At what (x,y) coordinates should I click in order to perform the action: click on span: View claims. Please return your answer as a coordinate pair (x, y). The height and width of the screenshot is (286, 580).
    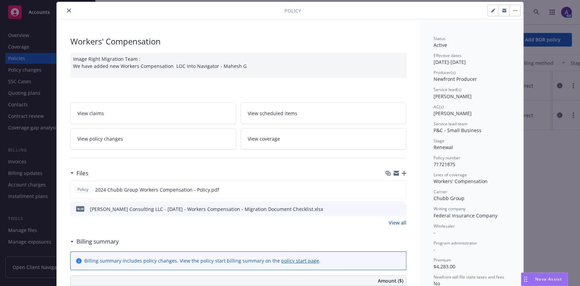
    Looking at the image, I should click on (91, 113).